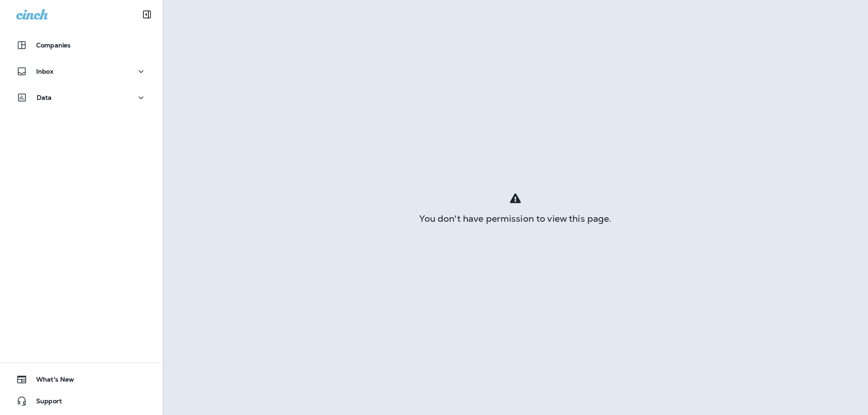 Image resolution: width=868 pixels, height=415 pixels. Describe the element at coordinates (82, 401) in the screenshot. I see `button: Support` at that location.